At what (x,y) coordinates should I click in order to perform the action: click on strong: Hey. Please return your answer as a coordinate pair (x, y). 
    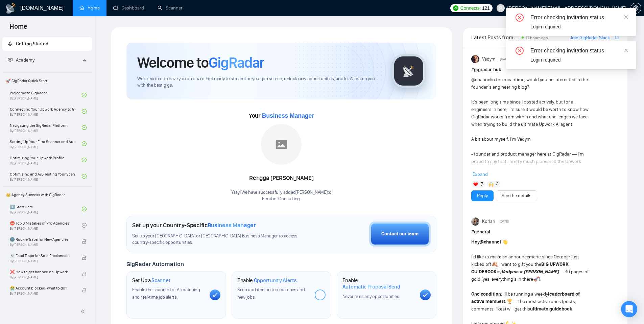
    Looking at the image, I should click on (487, 242).